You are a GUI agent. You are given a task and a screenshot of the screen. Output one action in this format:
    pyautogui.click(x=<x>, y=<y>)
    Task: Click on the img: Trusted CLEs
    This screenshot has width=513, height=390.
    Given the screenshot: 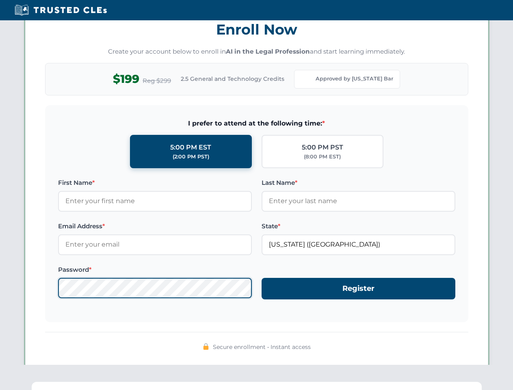 What is the action you would take?
    pyautogui.click(x=61, y=10)
    